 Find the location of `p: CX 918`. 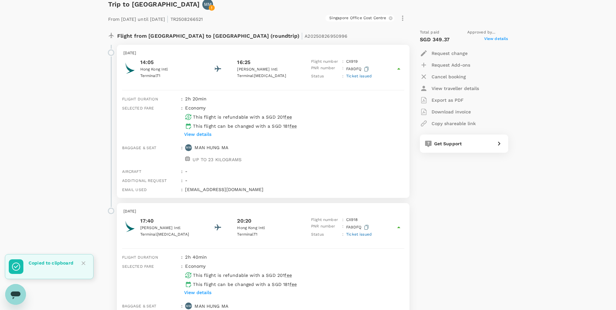

p: CX 918 is located at coordinates (352, 220).